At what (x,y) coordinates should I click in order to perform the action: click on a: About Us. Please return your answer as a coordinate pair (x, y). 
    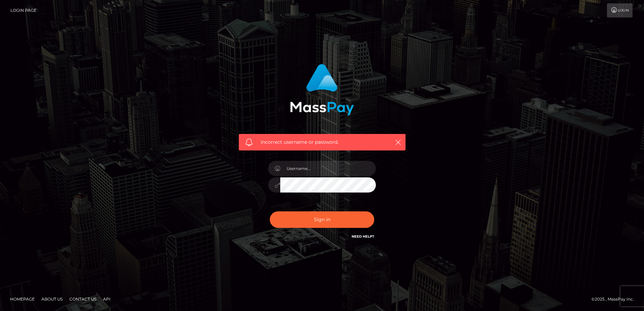
    Looking at the image, I should click on (52, 299).